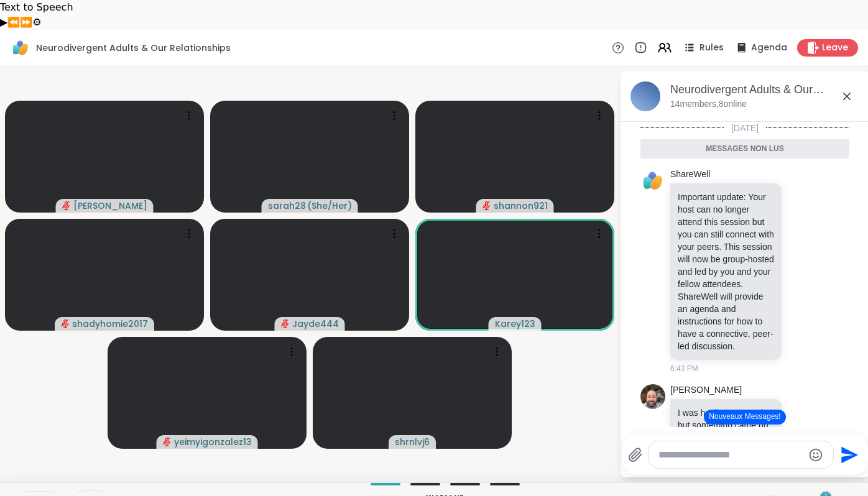 Image resolution: width=868 pixels, height=496 pixels. I want to click on span: Rules, so click(711, 48).